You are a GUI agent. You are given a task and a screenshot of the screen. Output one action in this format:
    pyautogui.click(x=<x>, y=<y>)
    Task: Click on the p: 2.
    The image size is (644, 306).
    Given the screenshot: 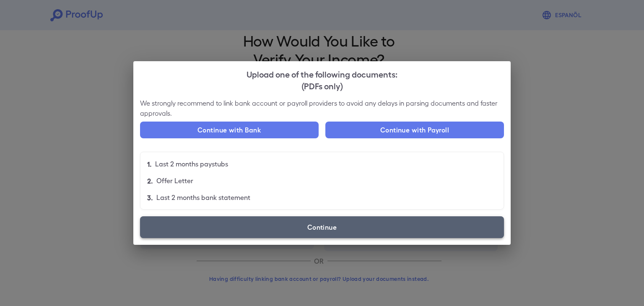 What is the action you would take?
    pyautogui.click(x=150, y=180)
    